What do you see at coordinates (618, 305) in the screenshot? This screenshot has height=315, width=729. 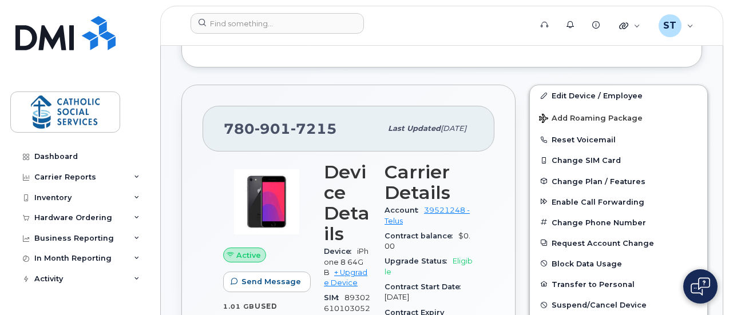 I see `button: Suspend/Cancel Device` at bounding box center [618, 305].